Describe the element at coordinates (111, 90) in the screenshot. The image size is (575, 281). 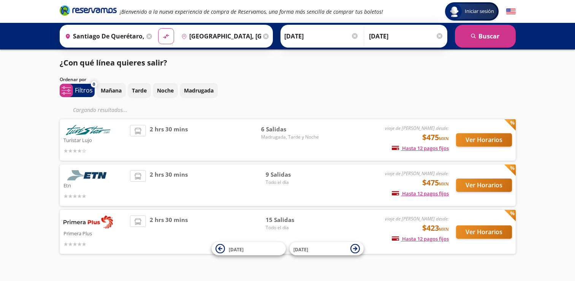
I see `button: Mañana` at that location.